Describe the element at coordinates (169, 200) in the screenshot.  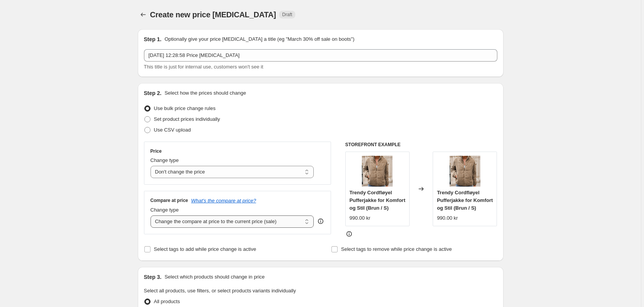
I see `h3: Compare at price` at that location.